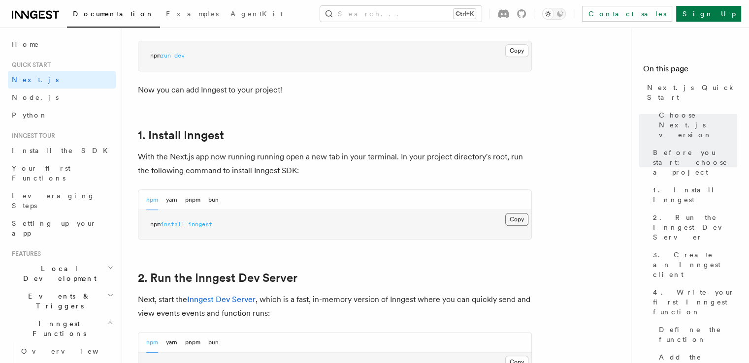 The width and height of the screenshot is (749, 363). Describe the element at coordinates (179, 56) in the screenshot. I see `span: dev` at that location.